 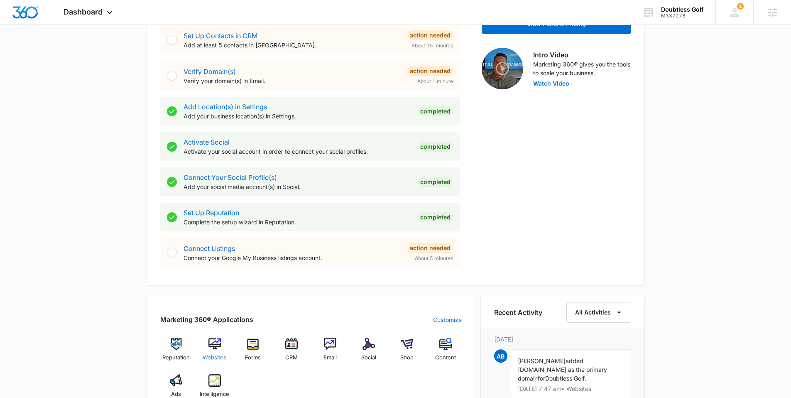 What do you see at coordinates (209, 248) in the screenshot?
I see `a: Connect Listings` at bounding box center [209, 248].